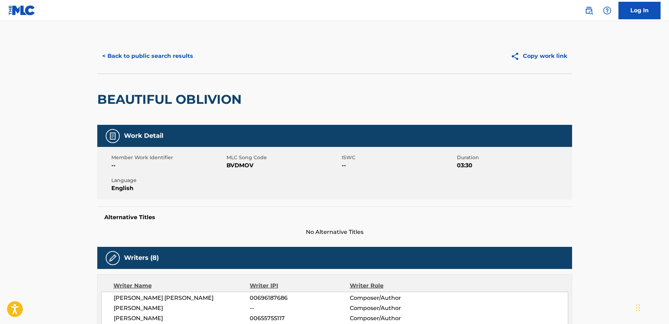 The image size is (669, 324). I want to click on span: Duration, so click(513, 158).